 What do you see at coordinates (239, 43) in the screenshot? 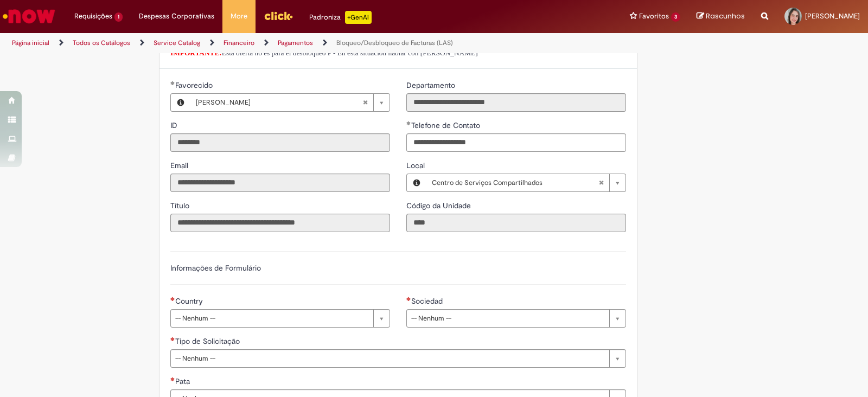
I see `a: Financeiro` at bounding box center [239, 43].